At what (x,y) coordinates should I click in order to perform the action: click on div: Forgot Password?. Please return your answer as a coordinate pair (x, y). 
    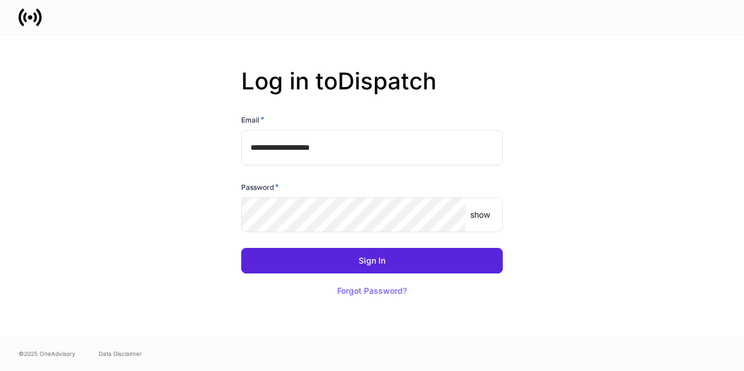
    Looking at the image, I should click on (372, 291).